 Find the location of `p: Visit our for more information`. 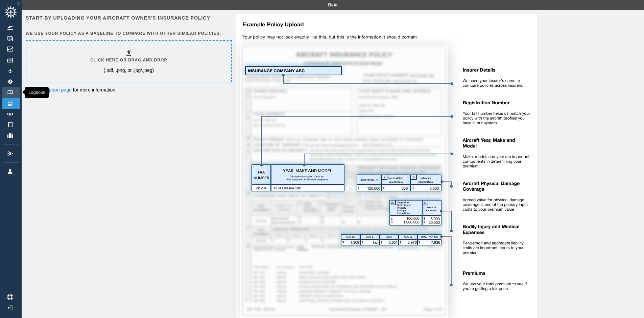

p: Visit our for more information is located at coordinates (128, 90).